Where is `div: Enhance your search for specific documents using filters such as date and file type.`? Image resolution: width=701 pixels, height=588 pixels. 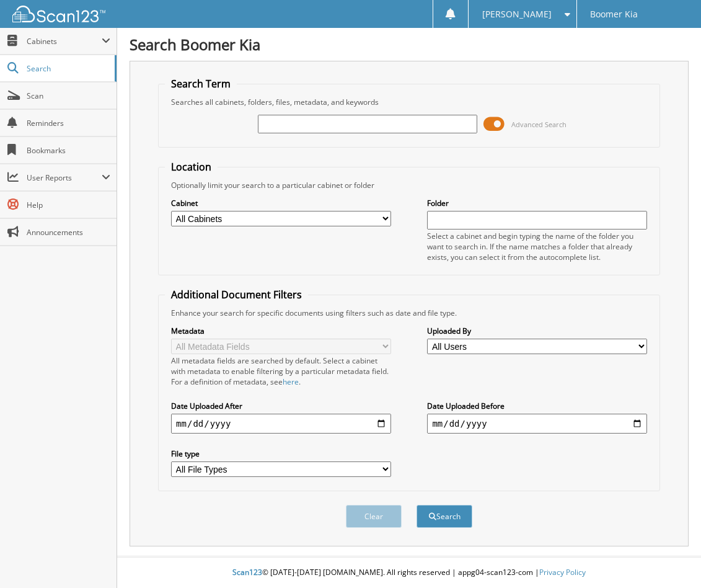 div: Enhance your search for specific documents using filters such as date and file type. is located at coordinates (409, 312).